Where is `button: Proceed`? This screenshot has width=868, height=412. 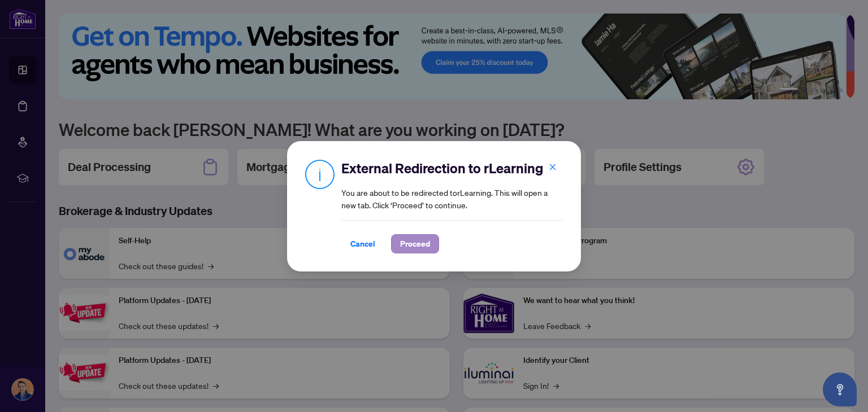 button: Proceed is located at coordinates (415, 244).